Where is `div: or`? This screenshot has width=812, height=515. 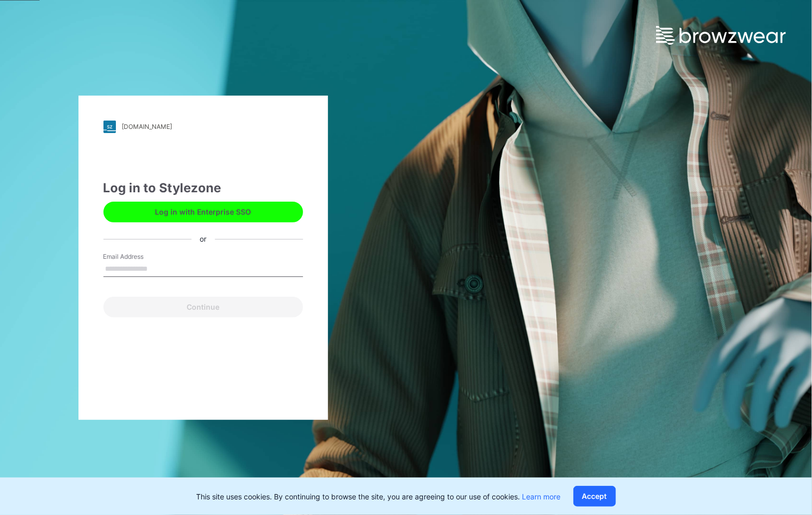
div: or is located at coordinates (203, 239).